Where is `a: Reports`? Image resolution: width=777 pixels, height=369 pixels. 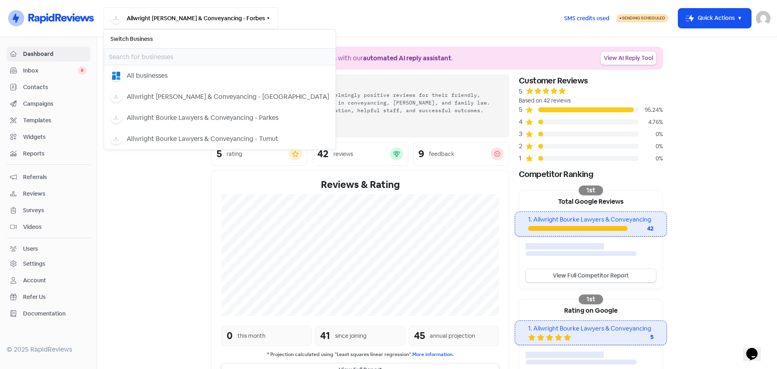
a: Reports is located at coordinates (48, 153).